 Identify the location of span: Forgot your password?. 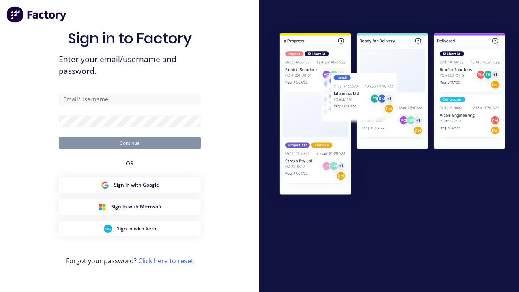
(130, 261).